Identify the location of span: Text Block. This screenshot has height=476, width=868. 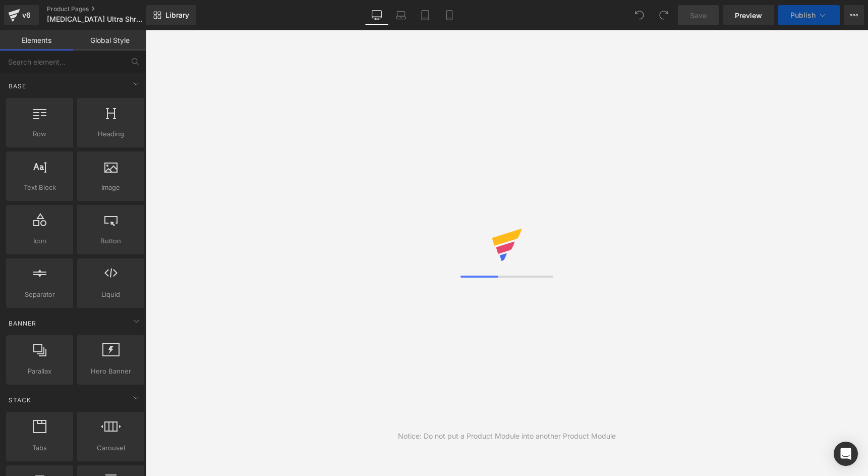
(40, 187).